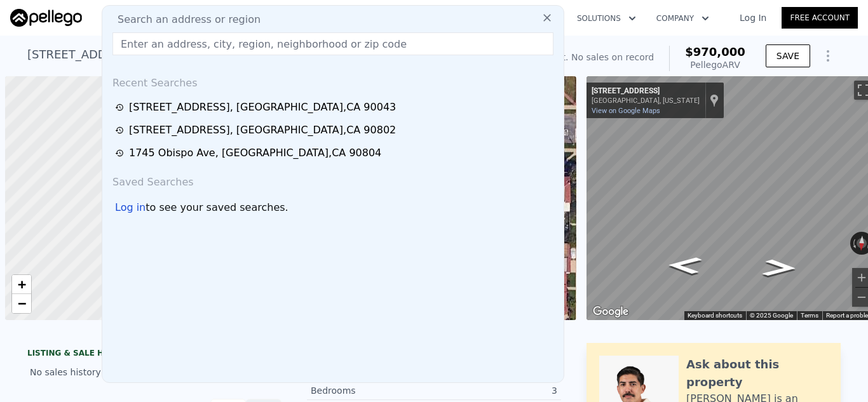 The height and width of the screenshot is (402, 868). Describe the element at coordinates (714, 100) in the screenshot. I see `a: Show location on map` at that location.